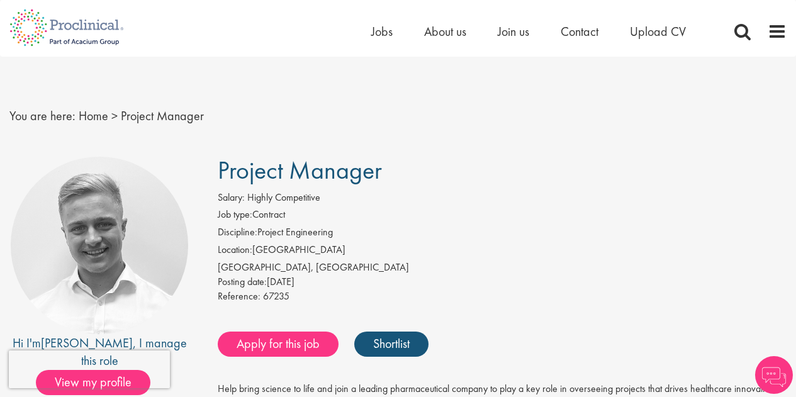  Describe the element at coordinates (579, 31) in the screenshot. I see `a: Contact` at that location.